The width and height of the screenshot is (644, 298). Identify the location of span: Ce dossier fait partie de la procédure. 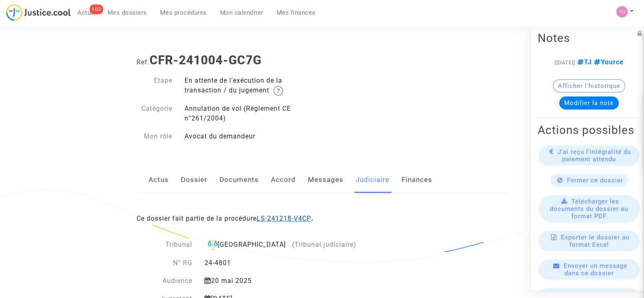
(225, 218).